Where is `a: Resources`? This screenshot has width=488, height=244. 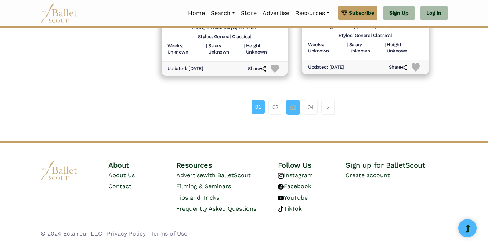 a: Resources is located at coordinates (312, 13).